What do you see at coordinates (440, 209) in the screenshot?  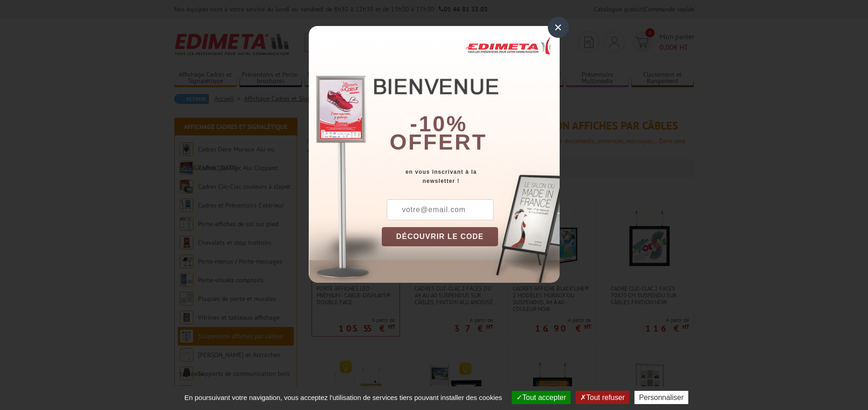 I see `input: votre@email.com` at bounding box center [440, 209].